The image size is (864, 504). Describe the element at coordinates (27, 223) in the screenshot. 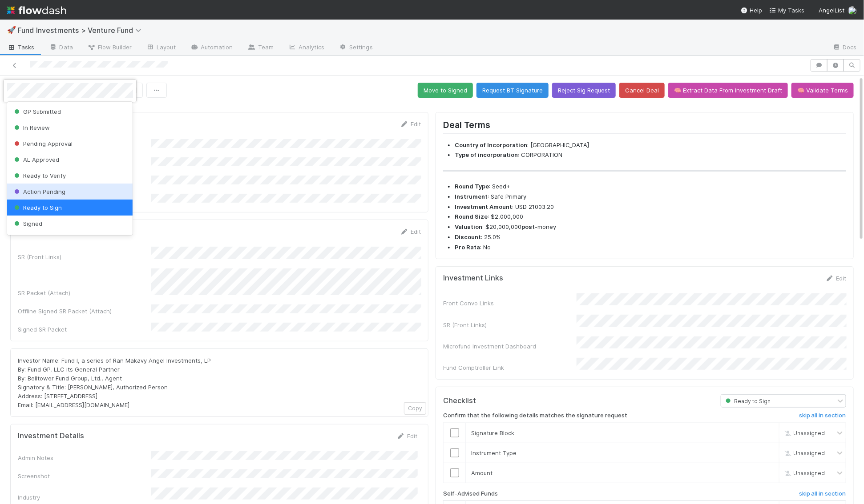

I see `span: Signed` at that location.